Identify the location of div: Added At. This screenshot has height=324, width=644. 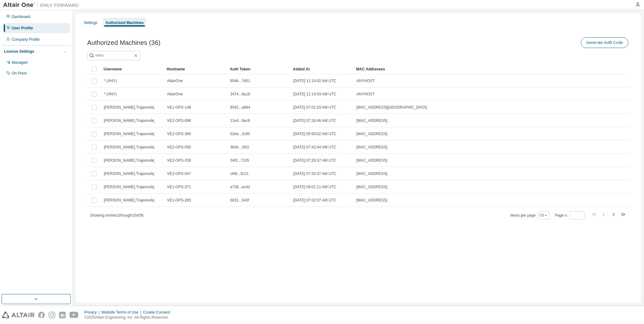
(322, 69).